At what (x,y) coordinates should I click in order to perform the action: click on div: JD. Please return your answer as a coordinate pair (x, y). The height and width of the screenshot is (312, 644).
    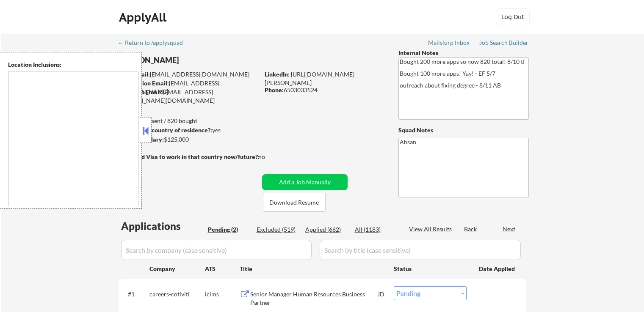
    Looking at the image, I should click on (382, 294).